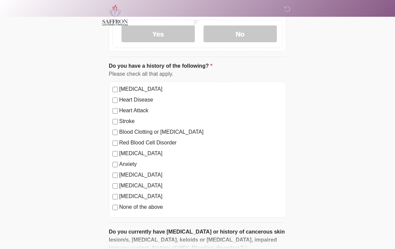  I want to click on label: Stroke, so click(201, 122).